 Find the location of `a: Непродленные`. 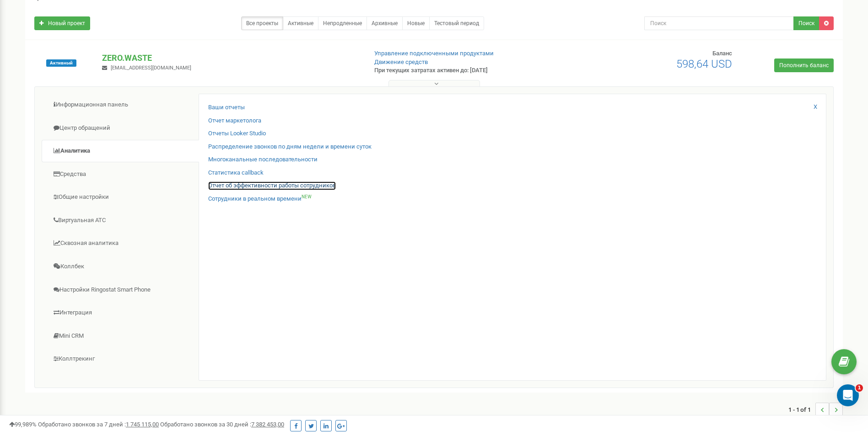

a: Непродленные is located at coordinates (343, 23).